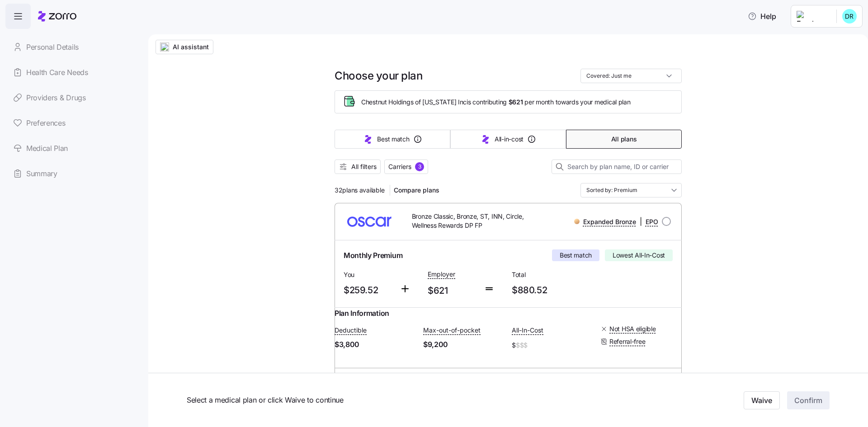  What do you see at coordinates (809, 400) in the screenshot?
I see `button: Confirm` at bounding box center [809, 400].